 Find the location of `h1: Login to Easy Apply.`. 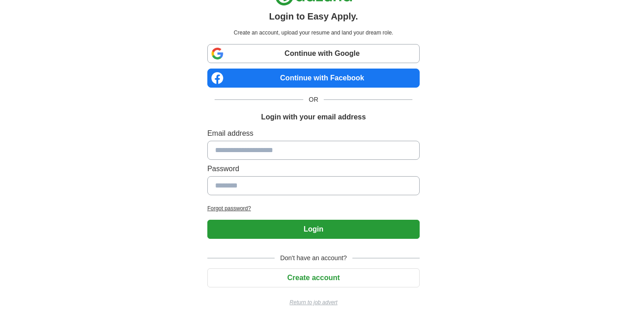

h1: Login to Easy Apply. is located at coordinates (314, 16).